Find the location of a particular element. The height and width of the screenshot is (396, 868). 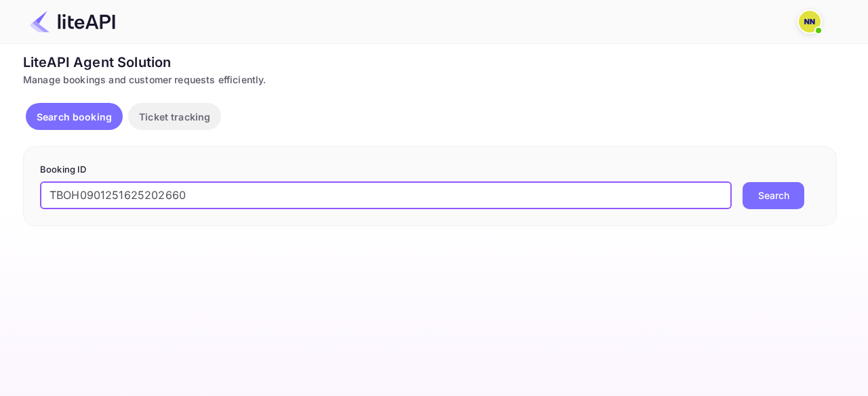

button: Search is located at coordinates (773, 196).